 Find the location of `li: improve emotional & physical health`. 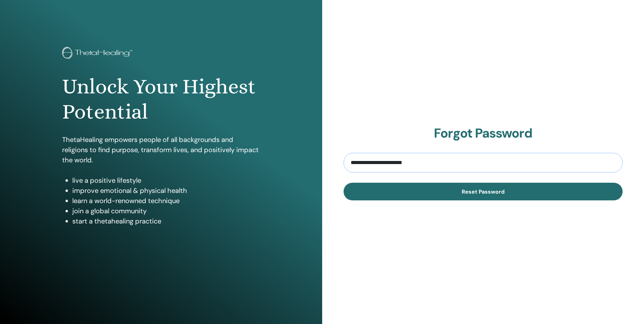

li: improve emotional & physical health is located at coordinates (166, 190).